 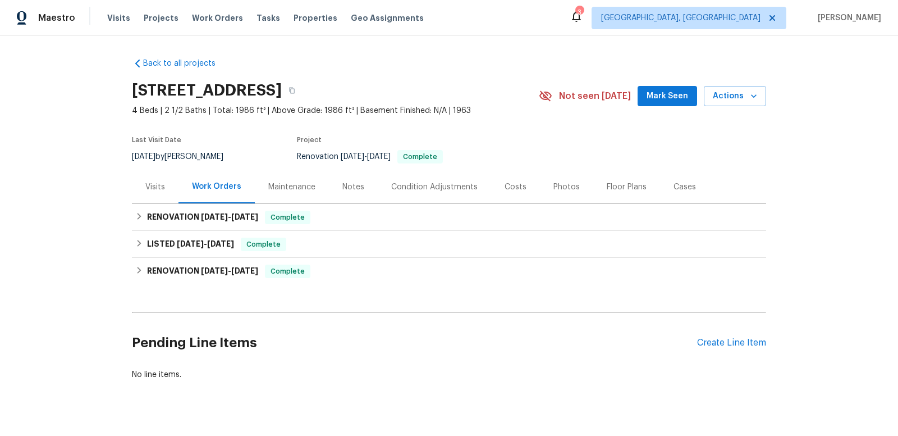 I want to click on div: Visits, so click(x=155, y=187).